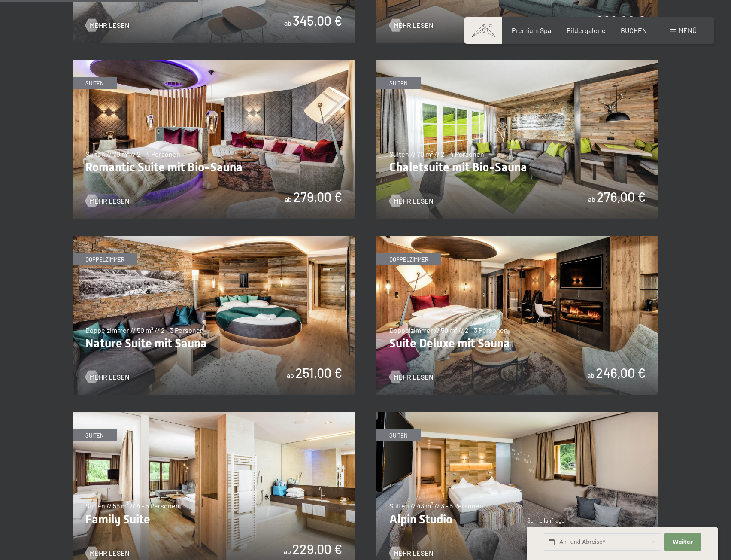 Image resolution: width=731 pixels, height=560 pixels. I want to click on span: Premium Spa, so click(532, 30).